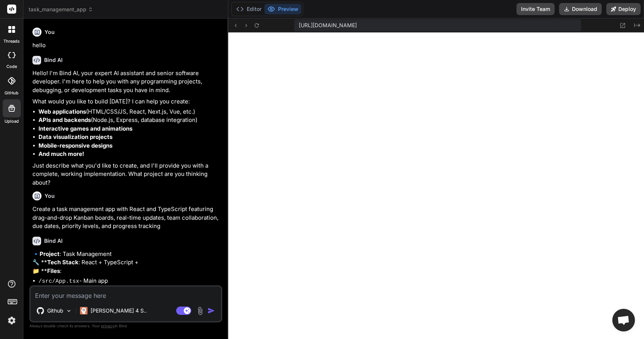  I want to click on button: Invite Team, so click(535, 9).